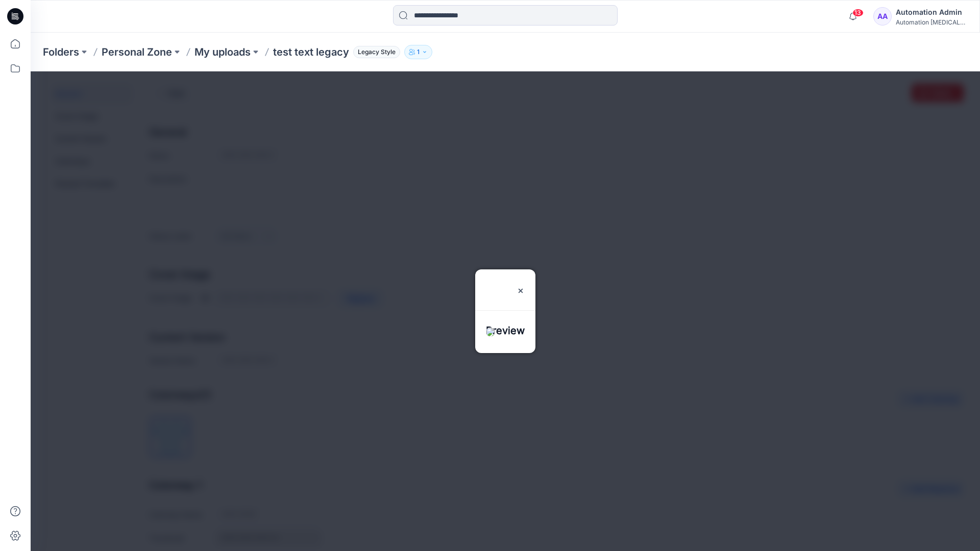  I want to click on button: 1, so click(418, 52).